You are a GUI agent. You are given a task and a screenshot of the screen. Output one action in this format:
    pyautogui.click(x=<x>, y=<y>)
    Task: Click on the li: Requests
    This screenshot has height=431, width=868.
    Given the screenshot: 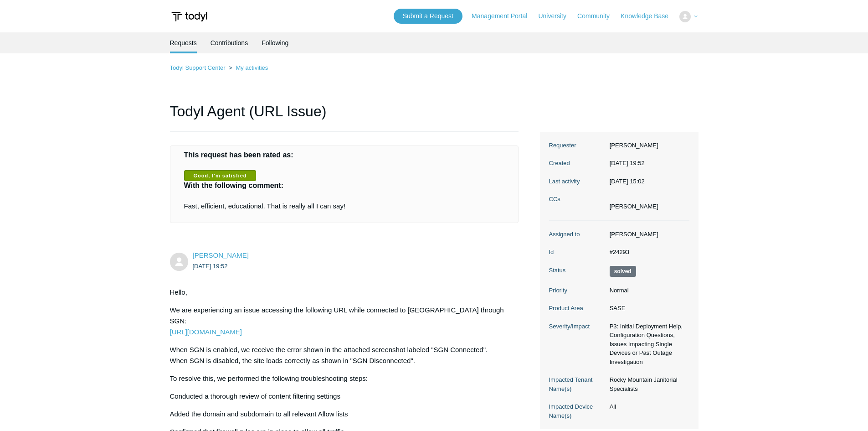 What is the action you would take?
    pyautogui.click(x=183, y=43)
    